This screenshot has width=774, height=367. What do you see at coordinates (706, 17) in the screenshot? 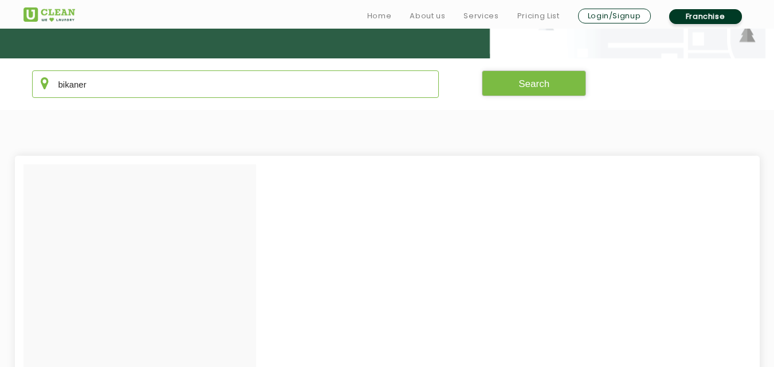
I see `a: Franchise` at bounding box center [706, 17].